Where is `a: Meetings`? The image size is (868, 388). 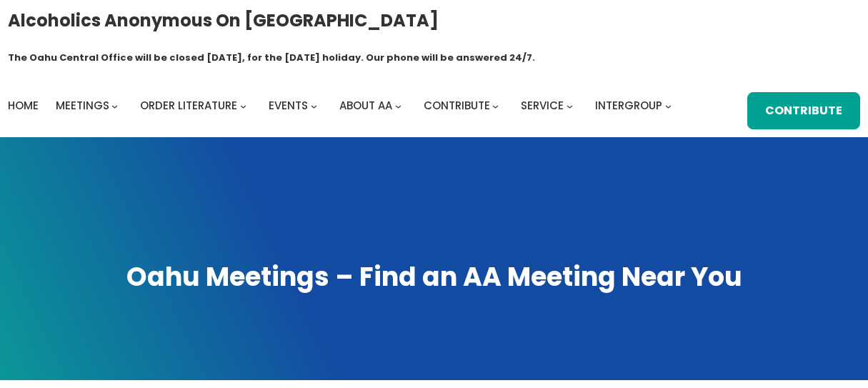
a: Meetings is located at coordinates (82, 106).